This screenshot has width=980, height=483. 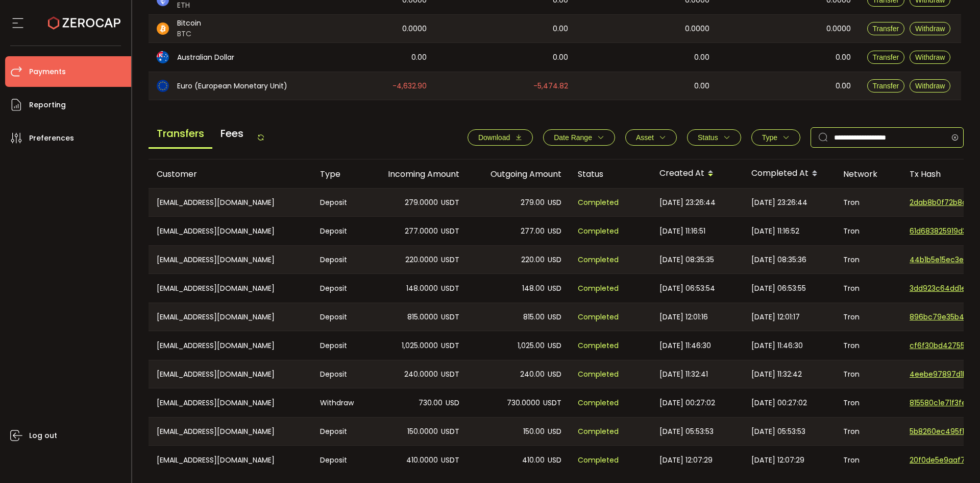 What do you see at coordinates (645, 138) in the screenshot?
I see `span: Asset` at bounding box center [645, 138].